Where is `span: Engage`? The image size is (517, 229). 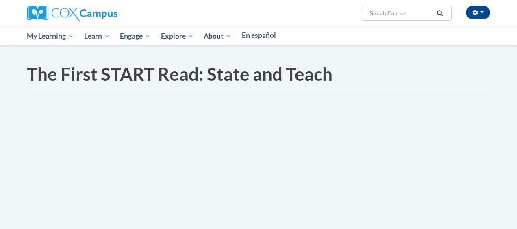 span: Engage is located at coordinates (135, 36).